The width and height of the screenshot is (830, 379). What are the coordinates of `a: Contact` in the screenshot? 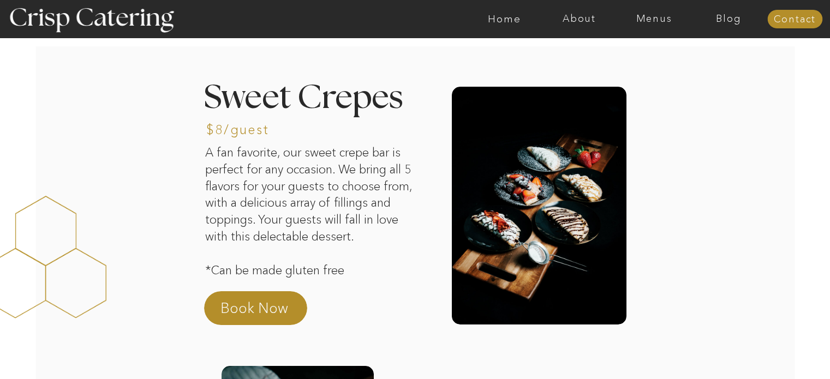 It's located at (795, 20).